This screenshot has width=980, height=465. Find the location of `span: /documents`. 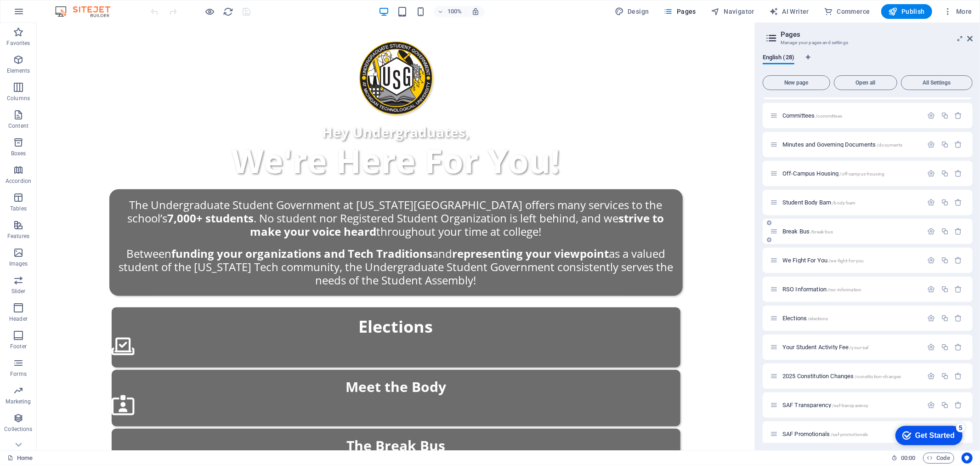

span: /documents is located at coordinates (889, 144).